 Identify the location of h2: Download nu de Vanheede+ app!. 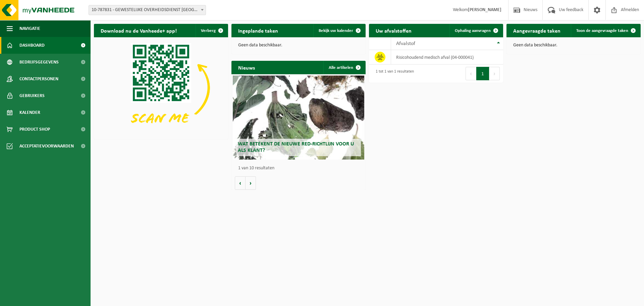
(138, 30).